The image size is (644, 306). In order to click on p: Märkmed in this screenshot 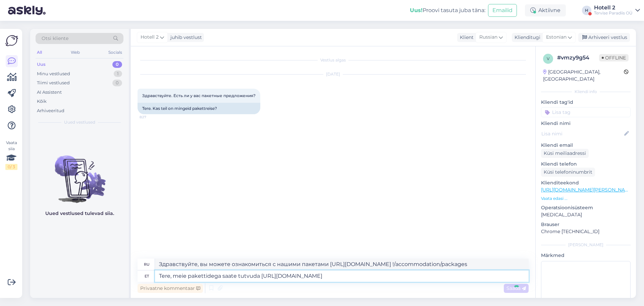, I will do `click(586, 255)`.